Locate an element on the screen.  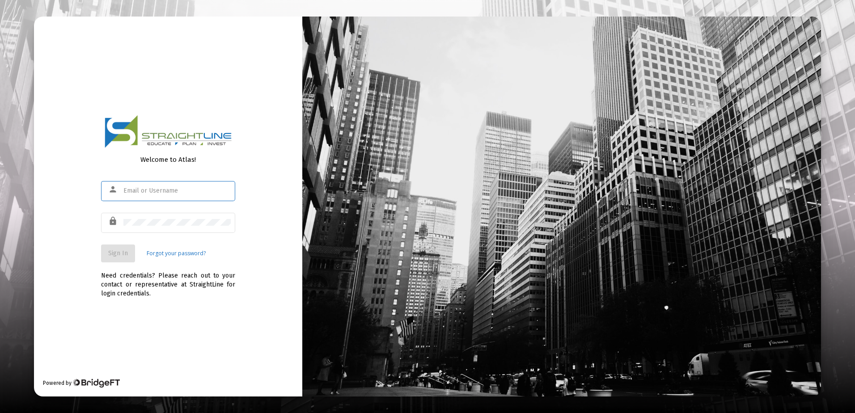
div: Welcome to Atlas! is located at coordinates (168, 160).